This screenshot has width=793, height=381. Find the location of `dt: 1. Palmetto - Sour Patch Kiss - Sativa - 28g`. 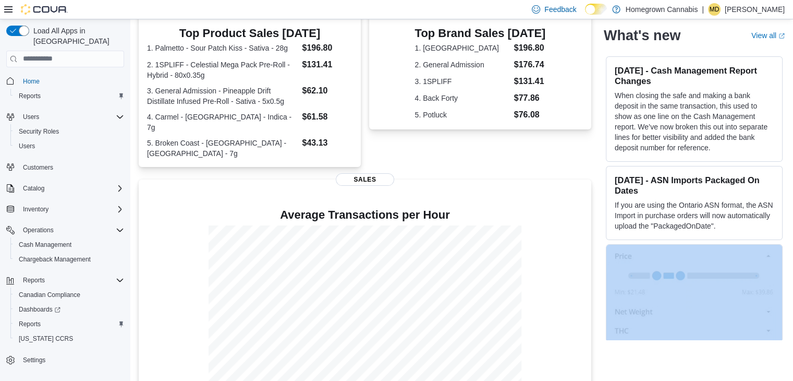

dt: 1. Palmetto - Sour Patch Kiss - Sativa - 28g is located at coordinates (222, 48).